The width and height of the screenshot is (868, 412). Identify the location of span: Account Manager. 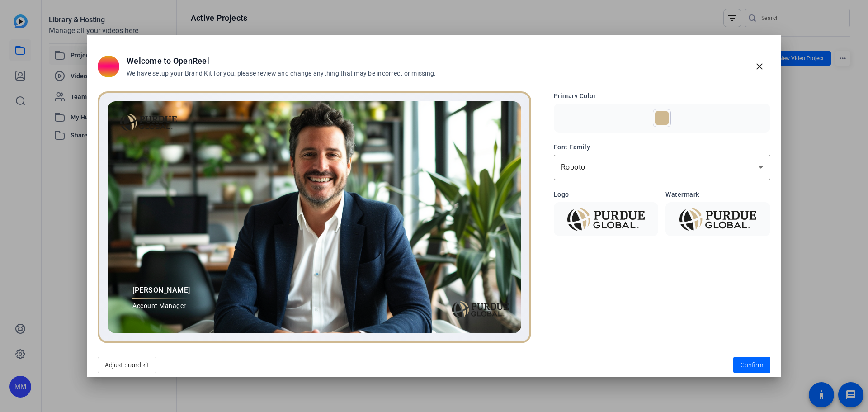
(161, 305).